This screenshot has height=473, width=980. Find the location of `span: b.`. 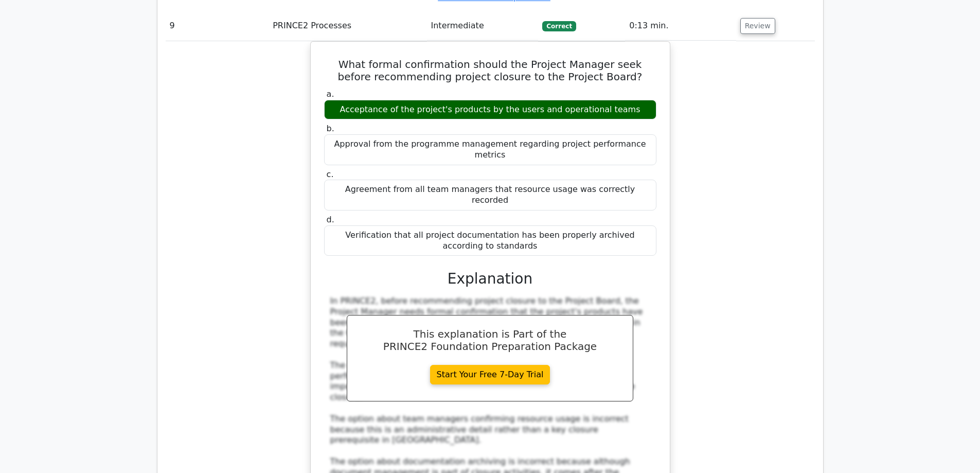

span: b. is located at coordinates (331, 128).